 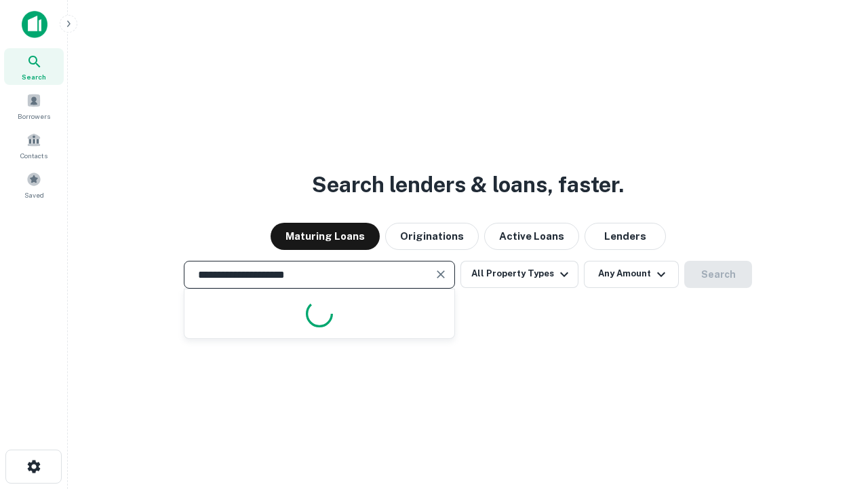 I want to click on button: Clear, so click(x=441, y=274).